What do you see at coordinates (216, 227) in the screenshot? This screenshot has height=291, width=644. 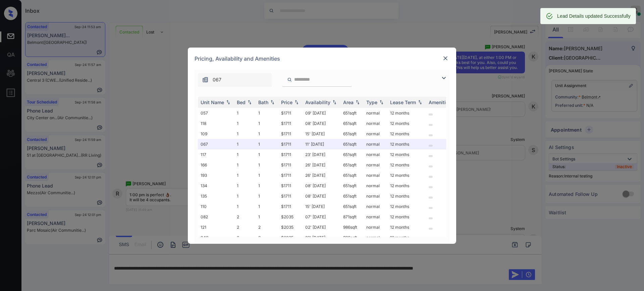 I see `td: 121` at bounding box center [216, 227].